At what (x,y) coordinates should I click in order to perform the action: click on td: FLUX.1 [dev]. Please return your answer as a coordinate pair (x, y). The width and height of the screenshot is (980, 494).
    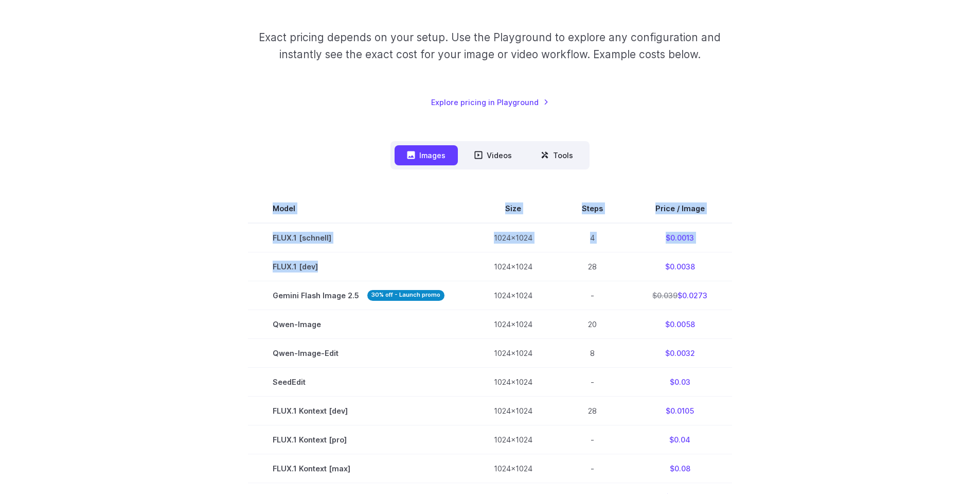
    Looking at the image, I should click on (359, 266).